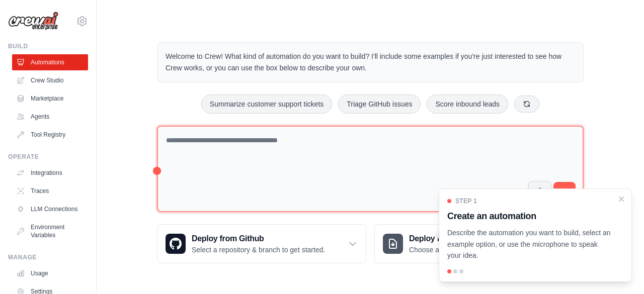 This screenshot has height=294, width=644. I want to click on button: Summarize customer support tickets, so click(267, 104).